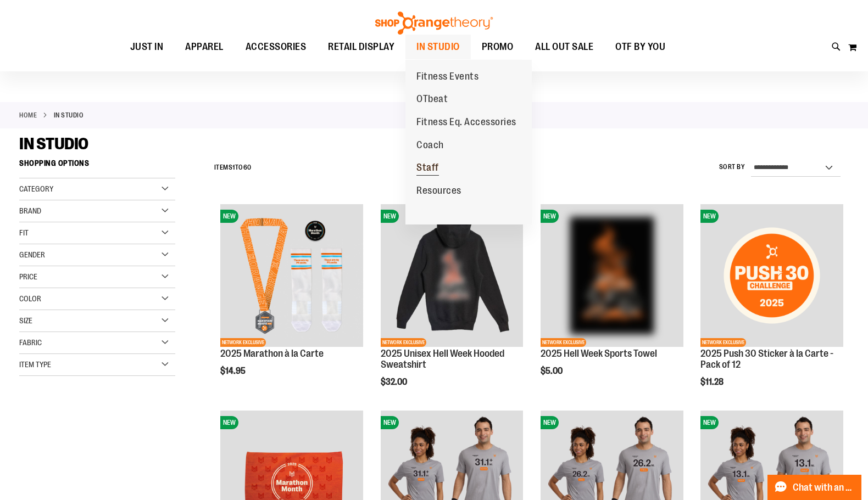 The height and width of the screenshot is (500, 868). I want to click on span: 1, so click(233, 167).